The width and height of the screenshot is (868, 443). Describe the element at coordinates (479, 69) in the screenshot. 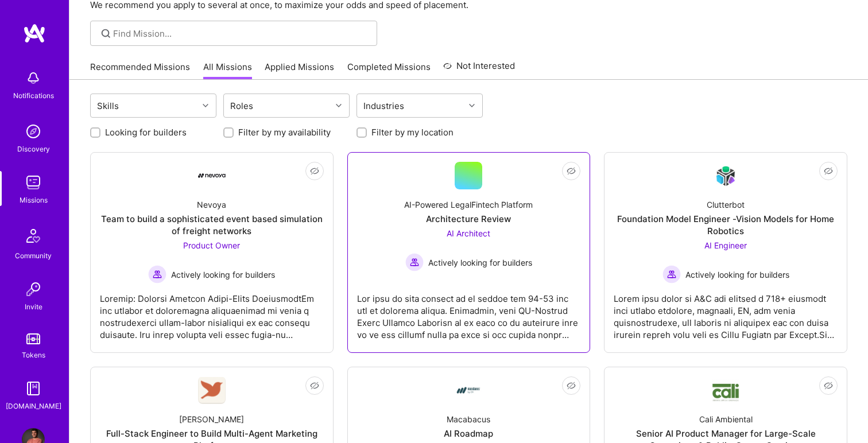

I see `a: Not Interested` at that location.